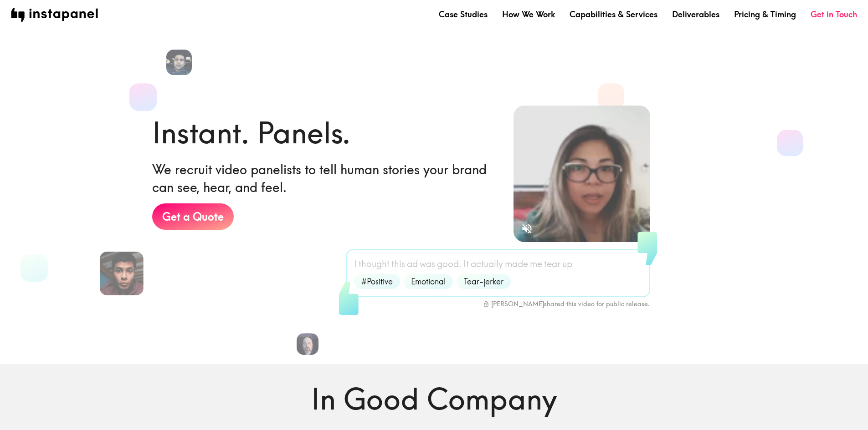 The image size is (868, 430). I want to click on button: Sound is off, so click(526, 229).